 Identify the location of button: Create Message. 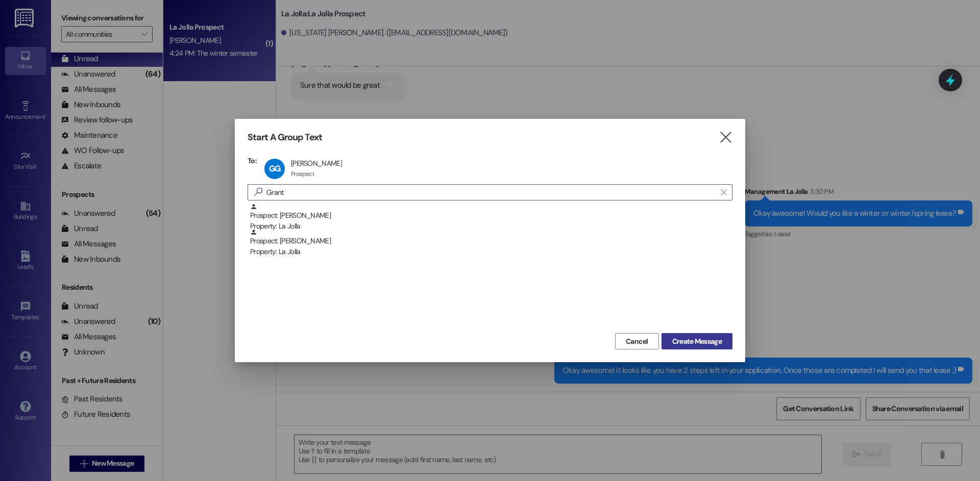
(696, 341).